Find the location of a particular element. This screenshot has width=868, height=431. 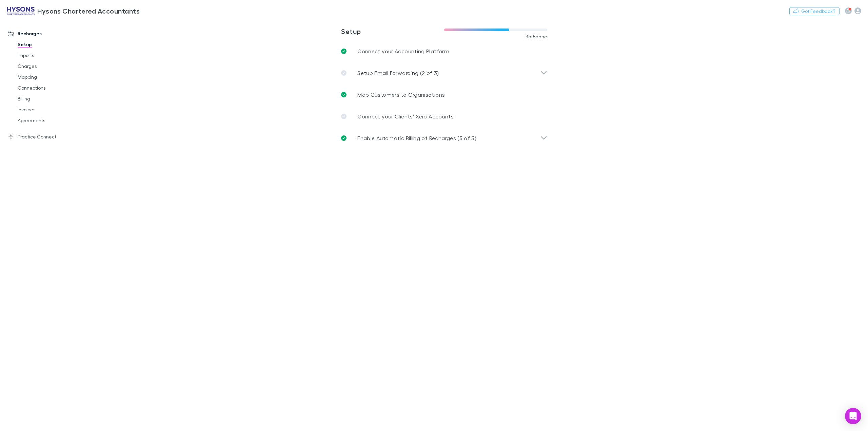

a: Mapping is located at coordinates (53, 77).